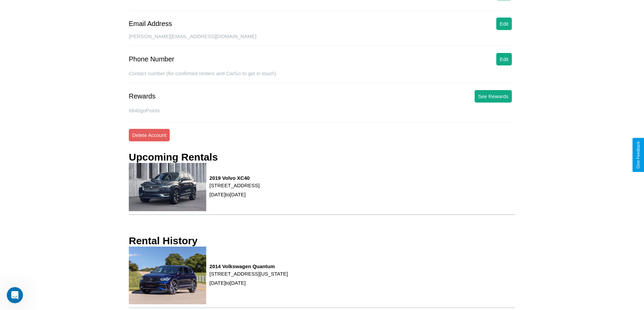 Image resolution: width=644 pixels, height=310 pixels. I want to click on div: Phone Number, so click(152, 59).